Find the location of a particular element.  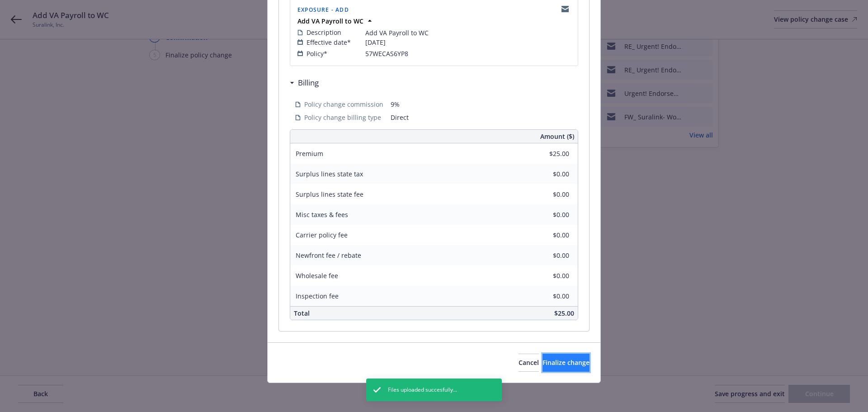

span: Finalize change is located at coordinates (566, 362).